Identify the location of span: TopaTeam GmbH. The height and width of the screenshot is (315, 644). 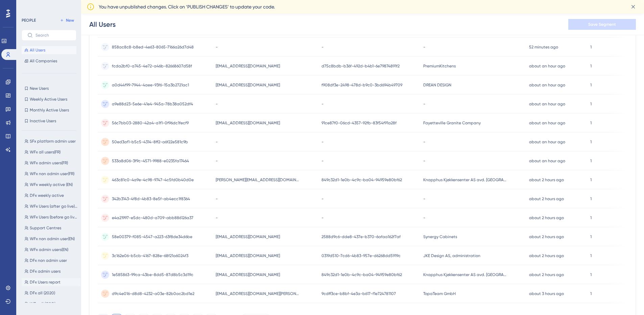
(440, 294).